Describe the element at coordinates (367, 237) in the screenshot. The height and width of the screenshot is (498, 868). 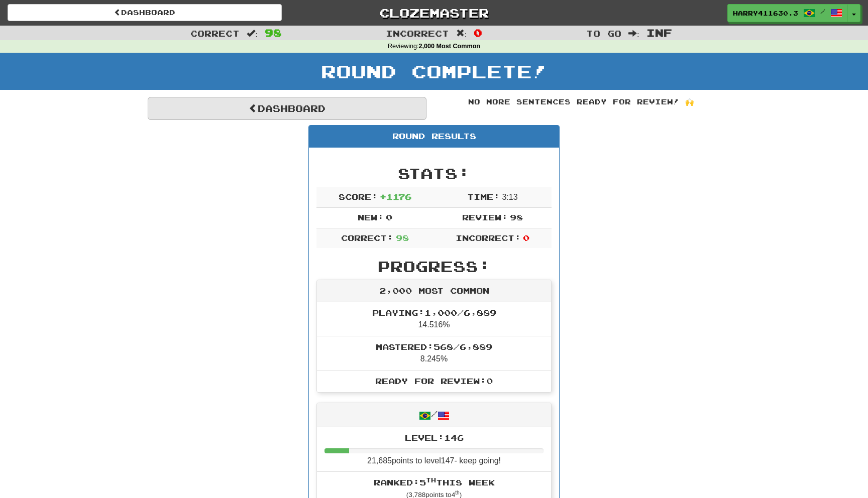
I see `span: Correct:` at that location.